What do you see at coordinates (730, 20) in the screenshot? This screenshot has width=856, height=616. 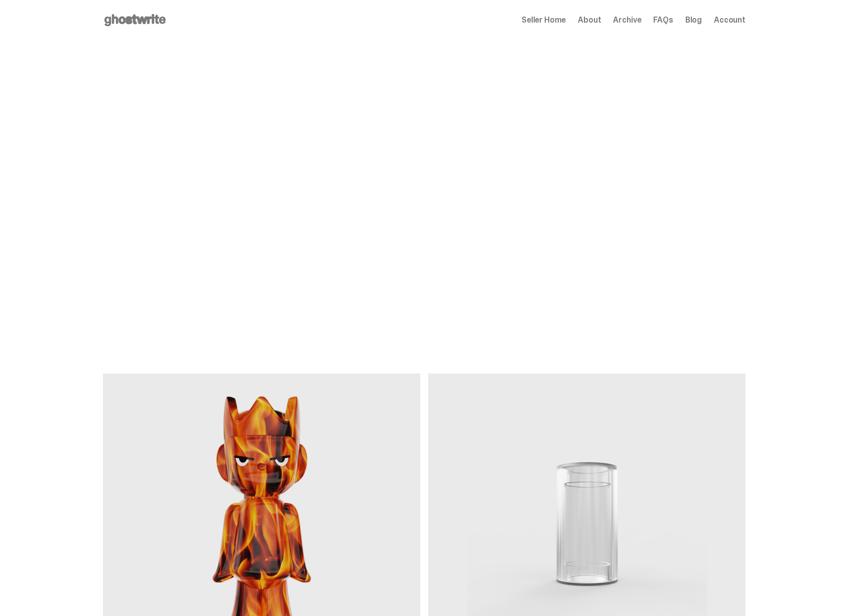 I see `a: Account` at bounding box center [730, 20].